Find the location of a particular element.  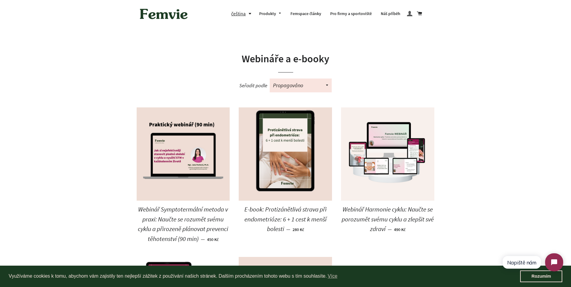

span: 490 Kč is located at coordinates (400, 230).